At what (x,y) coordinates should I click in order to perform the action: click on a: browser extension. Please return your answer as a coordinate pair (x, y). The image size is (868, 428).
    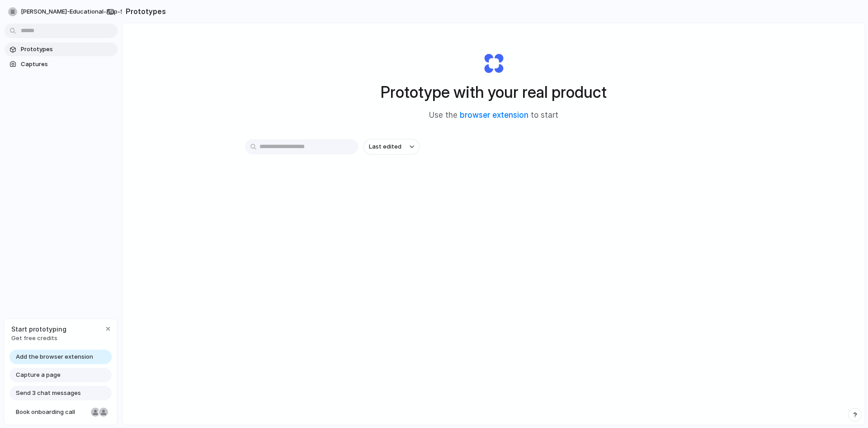
    Looking at the image, I should click on (494, 115).